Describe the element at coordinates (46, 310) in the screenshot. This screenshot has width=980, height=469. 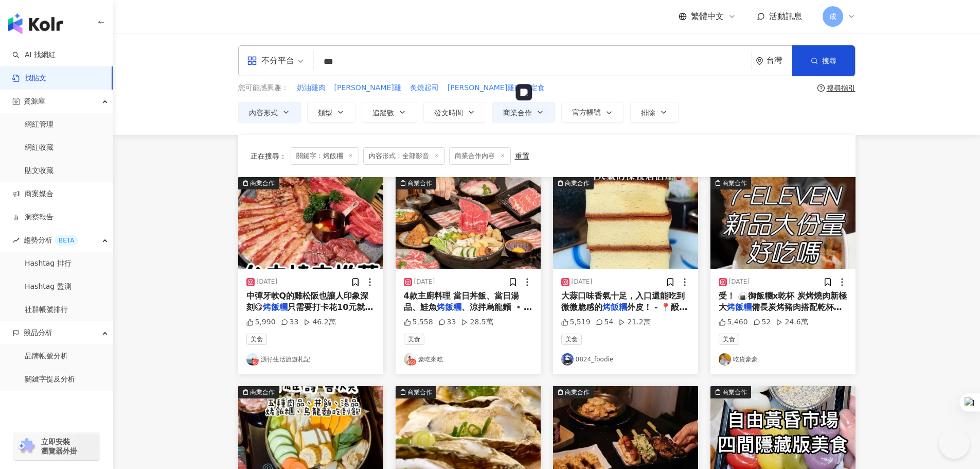
I see `a: 社群帳號排行` at that location.